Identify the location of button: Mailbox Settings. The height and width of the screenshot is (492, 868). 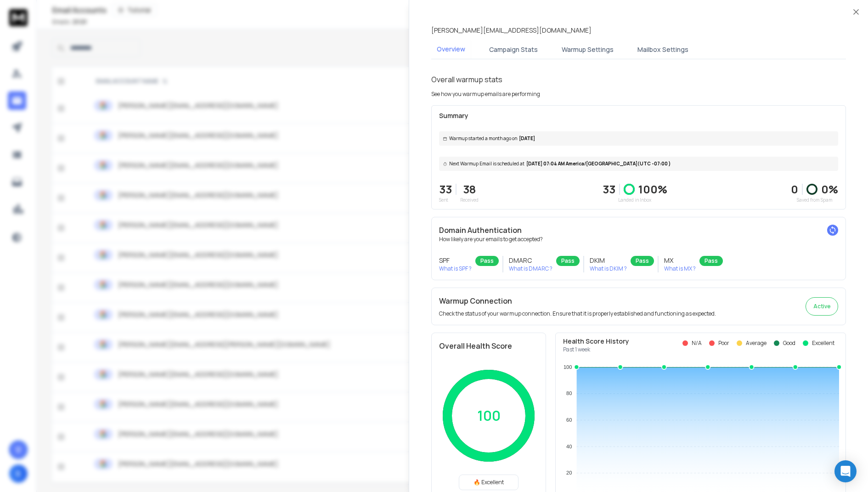
(663, 49).